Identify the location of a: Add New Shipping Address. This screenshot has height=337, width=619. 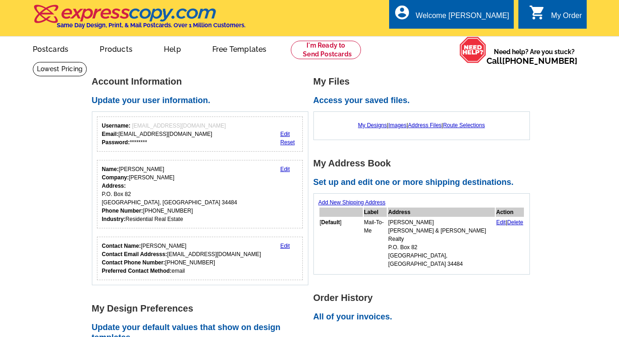
(352, 202).